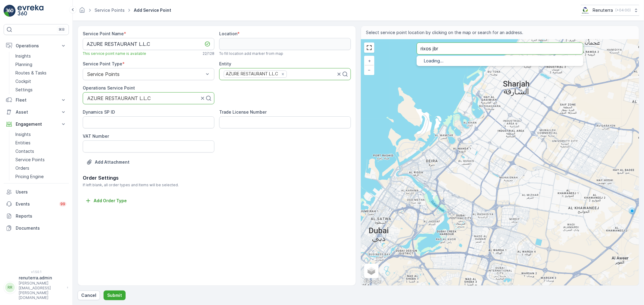  Describe the element at coordinates (36, 112) in the screenshot. I see `p: Asset` at that location.